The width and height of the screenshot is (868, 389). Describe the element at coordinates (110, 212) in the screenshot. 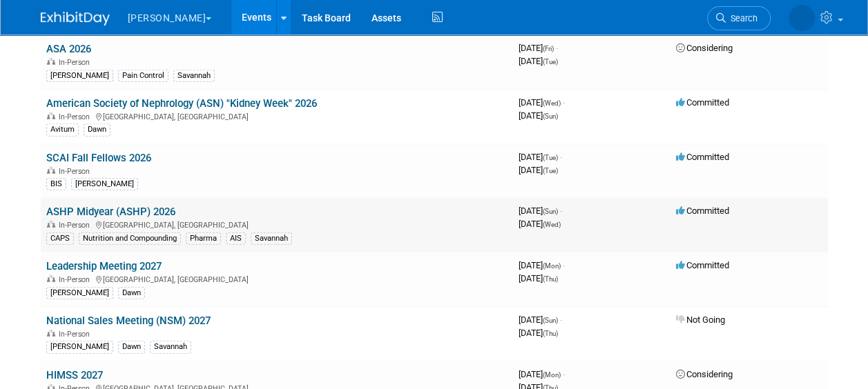

I see `a: ASHP Midyear (ASHP) 2026` at that location.